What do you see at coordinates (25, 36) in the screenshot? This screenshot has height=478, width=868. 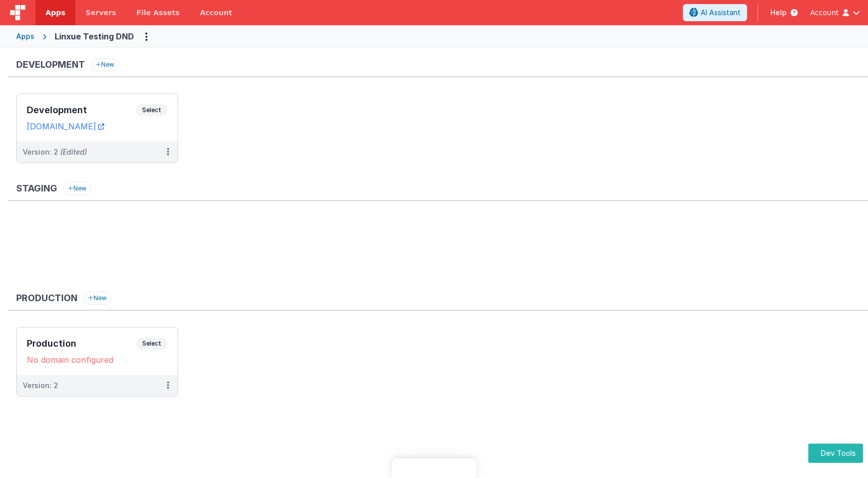 I see `div: Apps` at bounding box center [25, 36].